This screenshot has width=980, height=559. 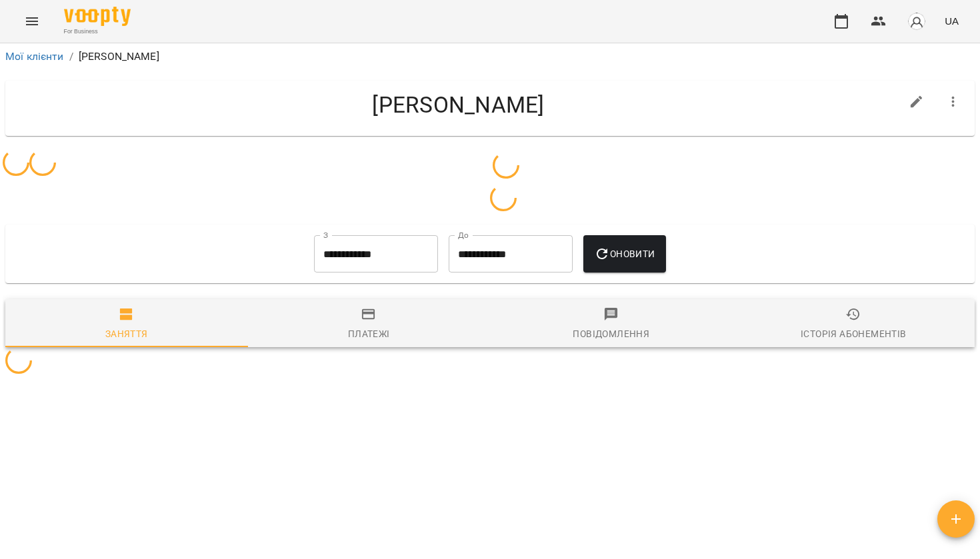 What do you see at coordinates (98, 16) in the screenshot?
I see `img: Voopty Logo` at bounding box center [98, 16].